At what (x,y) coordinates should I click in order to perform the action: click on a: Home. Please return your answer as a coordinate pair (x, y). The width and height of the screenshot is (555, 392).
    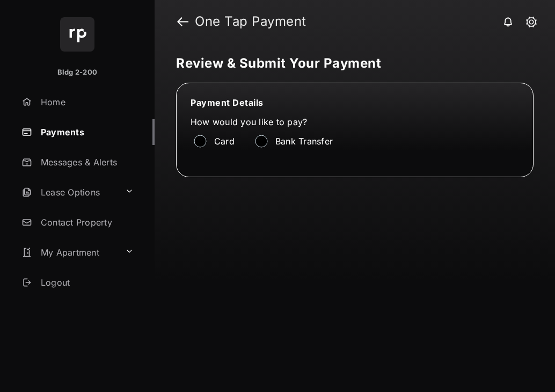
    Looking at the image, I should click on (86, 102).